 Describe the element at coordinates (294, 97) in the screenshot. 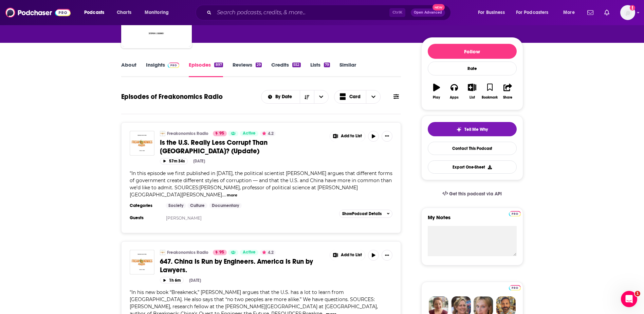

I see `h2: Choose List sort` at that location.